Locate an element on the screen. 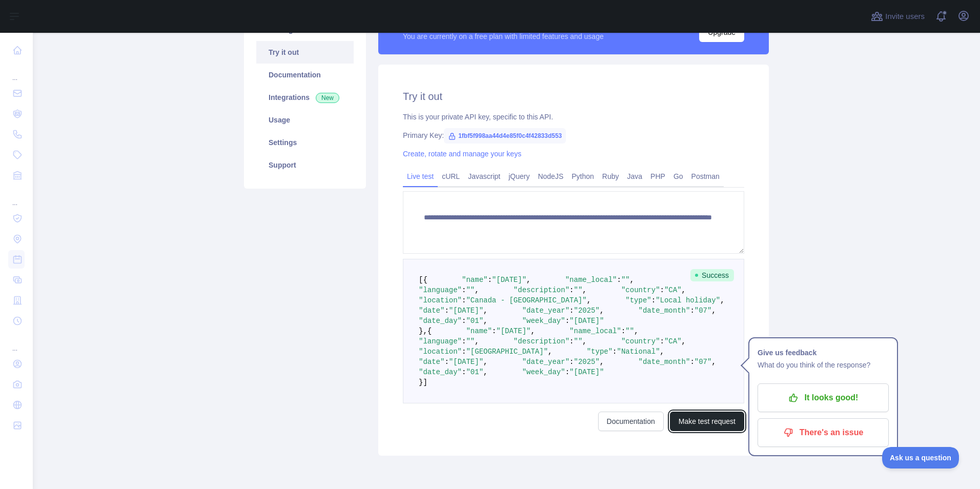  a: Javascript is located at coordinates (483, 176).